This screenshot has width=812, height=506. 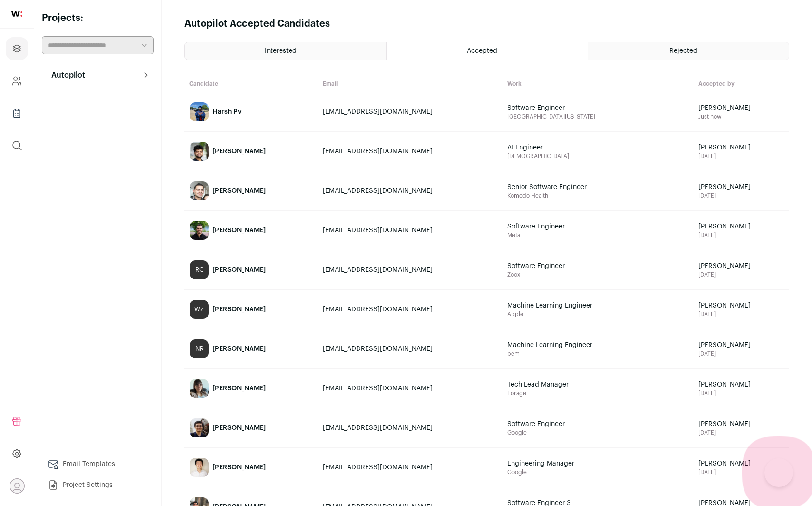 I want to click on th: Email, so click(x=410, y=84).